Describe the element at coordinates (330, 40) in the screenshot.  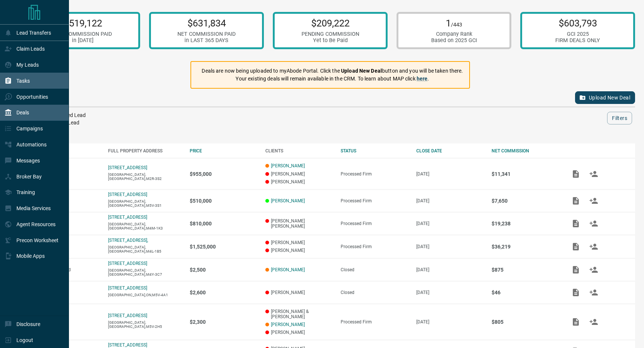
I see `div: Yet to Be Paid` at that location.